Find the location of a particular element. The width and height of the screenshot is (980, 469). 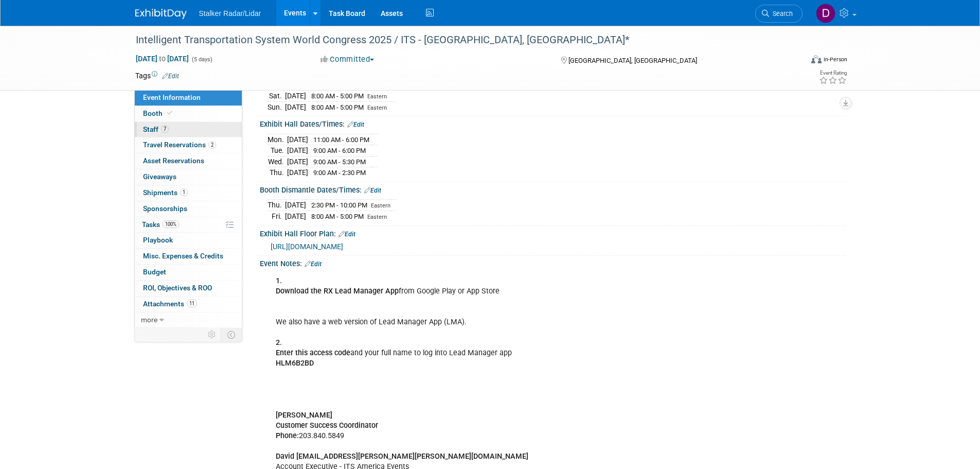

td: Tags is located at coordinates (157, 76).